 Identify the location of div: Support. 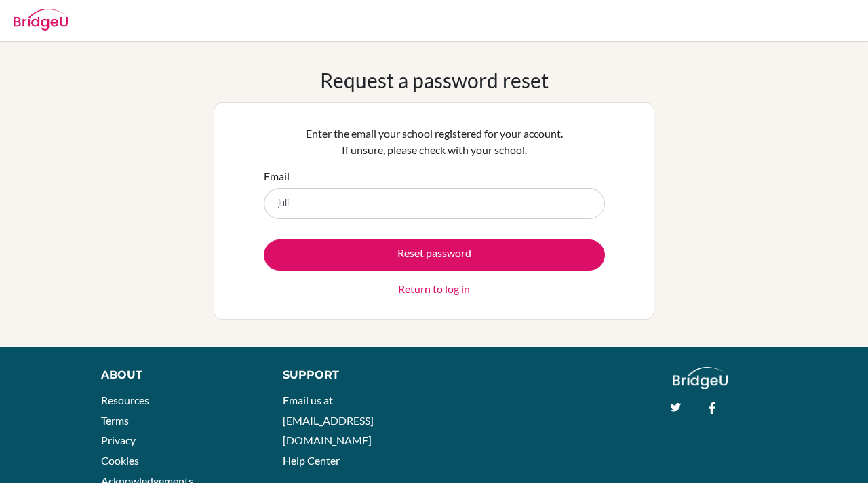
(351, 375).